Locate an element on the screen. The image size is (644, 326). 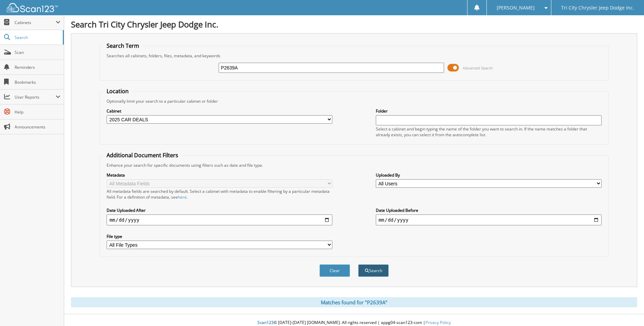
span: Search is located at coordinates (37, 37).